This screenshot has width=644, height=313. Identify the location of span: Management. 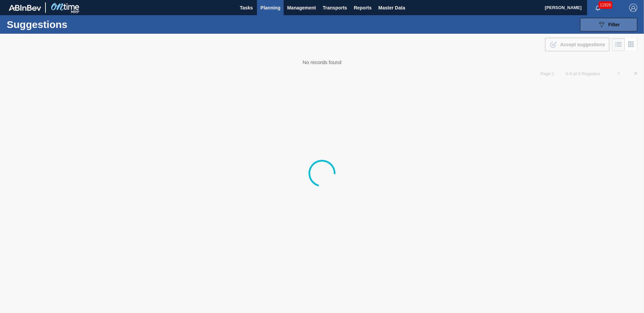
(302, 8).